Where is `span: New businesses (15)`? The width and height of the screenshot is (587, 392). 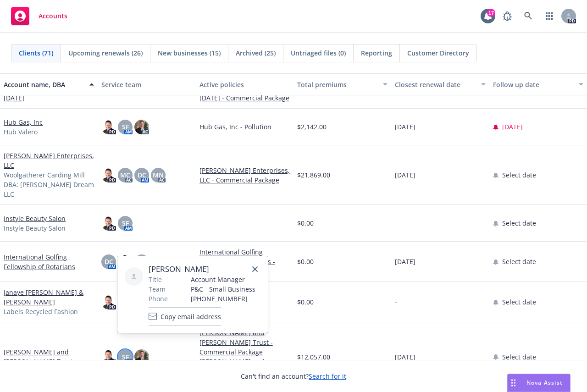 span: New businesses (15) is located at coordinates (189, 53).